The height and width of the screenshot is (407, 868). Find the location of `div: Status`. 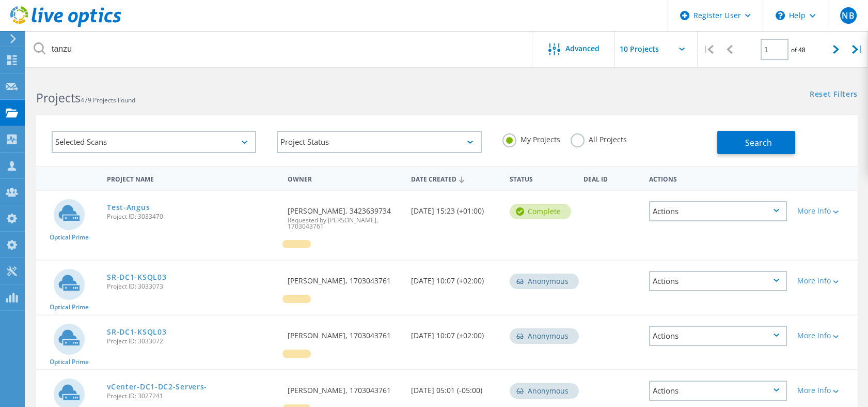

div: Status is located at coordinates (541, 177).